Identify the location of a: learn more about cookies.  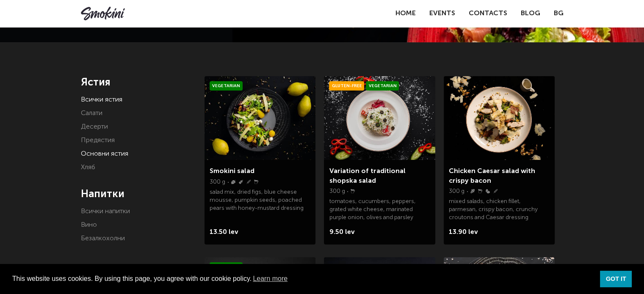
(270, 279).